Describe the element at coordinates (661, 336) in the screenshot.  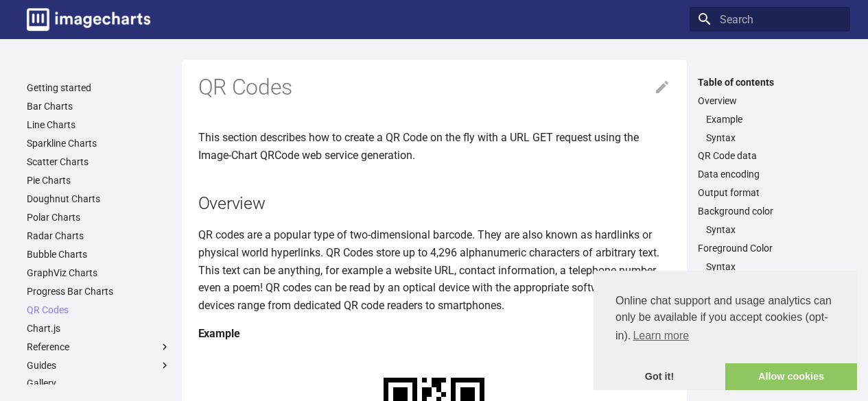
I see `a: learn more about cookies` at that location.